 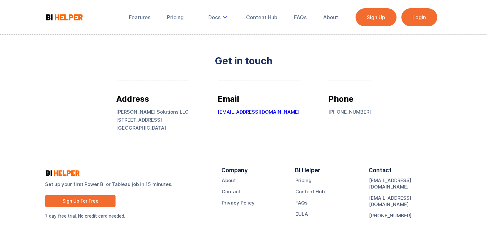 What do you see at coordinates (262, 17) in the screenshot?
I see `div: Content Hub` at bounding box center [262, 17].